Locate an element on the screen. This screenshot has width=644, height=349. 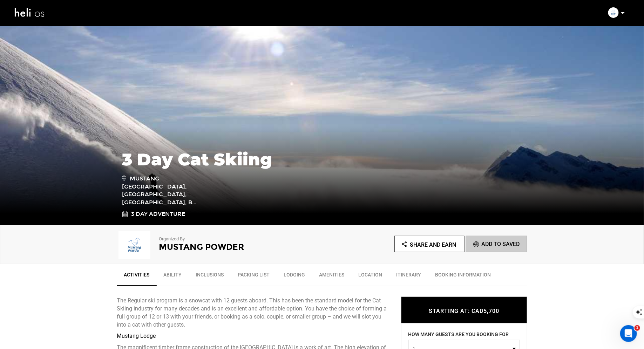
a: Packing List is located at coordinates (254, 276).